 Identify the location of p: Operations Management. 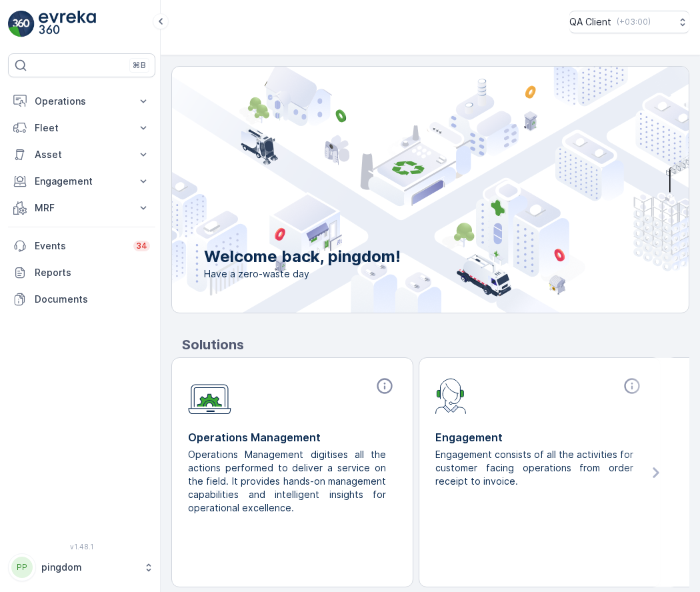
(292, 437).